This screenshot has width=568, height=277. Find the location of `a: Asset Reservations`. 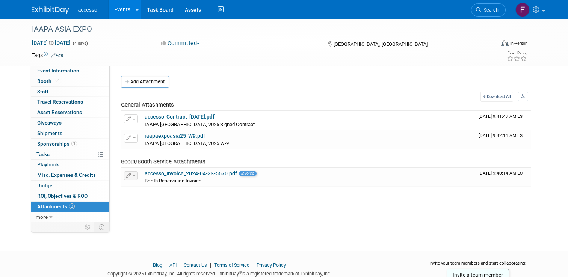

a: Asset Reservations is located at coordinates (70, 112).